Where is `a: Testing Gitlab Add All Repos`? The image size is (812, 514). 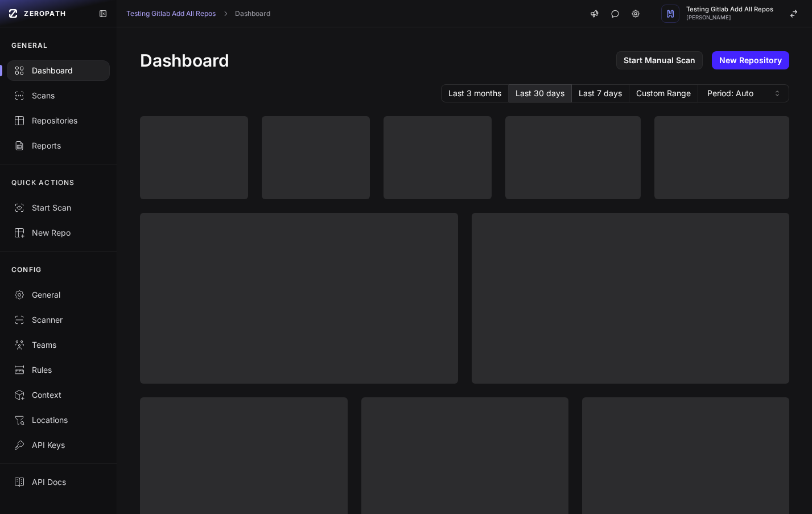
a: Testing Gitlab Add All Repos is located at coordinates (171, 14).